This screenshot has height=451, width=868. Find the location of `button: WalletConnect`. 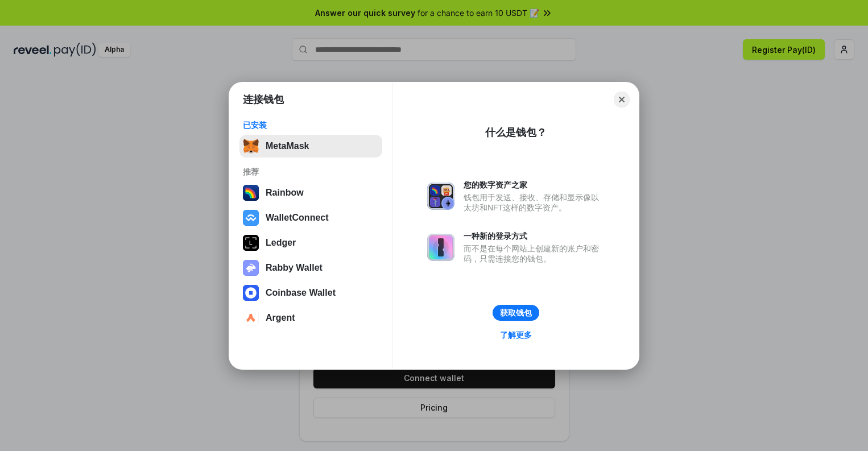

button: WalletConnect is located at coordinates (310, 218).